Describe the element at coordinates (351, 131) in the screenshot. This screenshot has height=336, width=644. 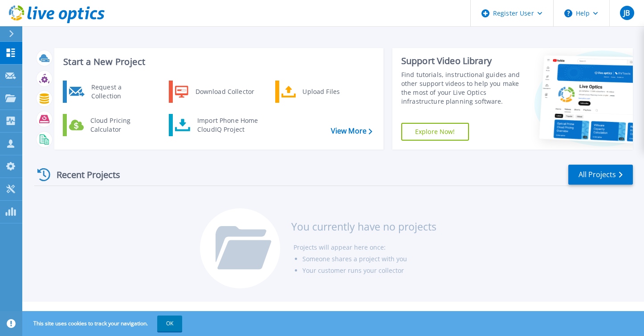
I see `a: View More` at that location.